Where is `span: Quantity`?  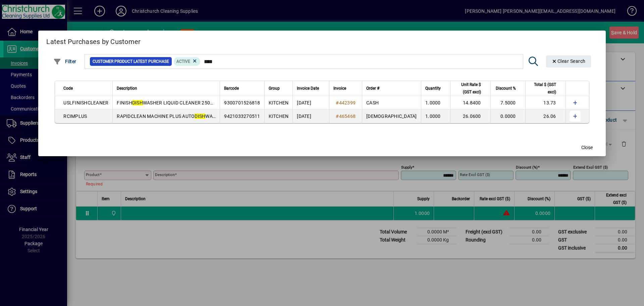
span: Quantity is located at coordinates (433, 89).